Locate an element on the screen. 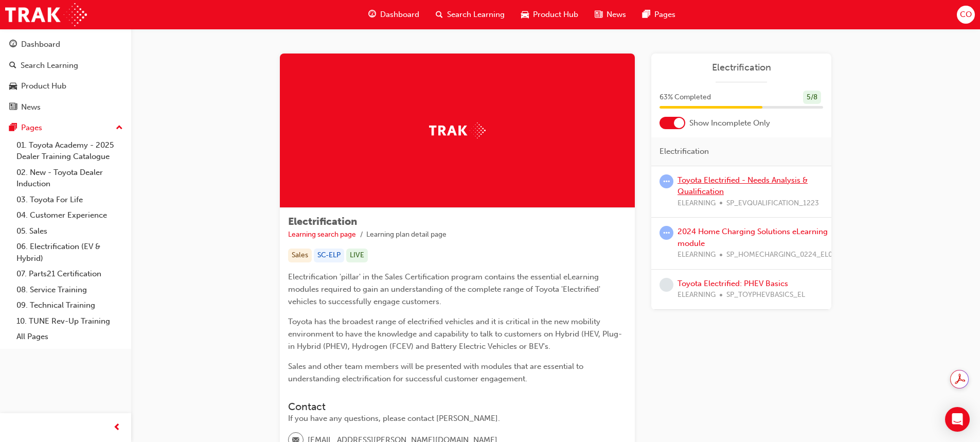  a: Product Hub is located at coordinates (65, 85).